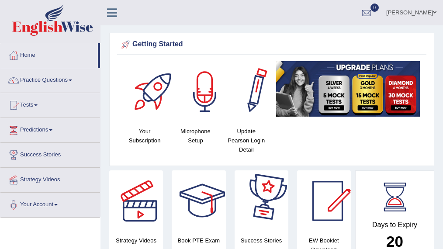 The image size is (443, 249). What do you see at coordinates (50, 104) in the screenshot?
I see `a: Tests` at bounding box center [50, 104].